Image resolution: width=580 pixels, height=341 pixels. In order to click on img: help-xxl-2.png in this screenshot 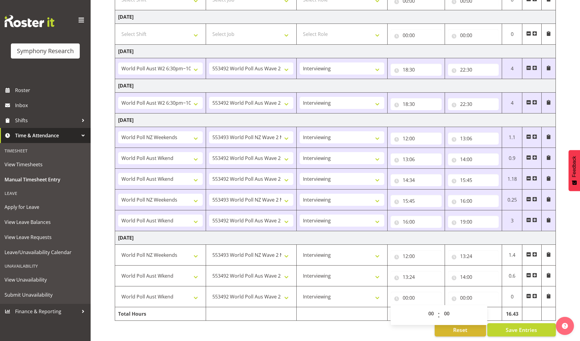, I will do `click(565, 326)`.